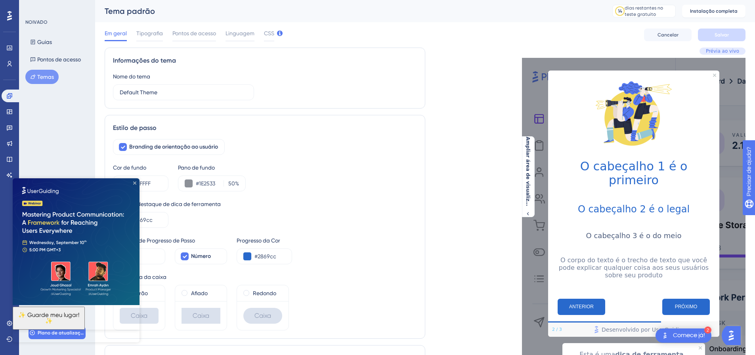  What do you see at coordinates (46, 77) in the screenshot?
I see `font: Temas` at bounding box center [46, 77].